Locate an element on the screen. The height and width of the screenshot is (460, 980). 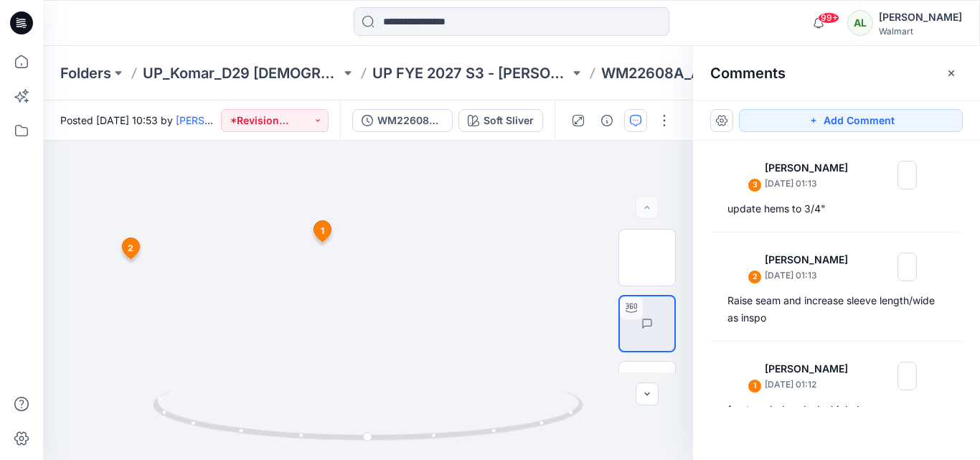
div: 2 is located at coordinates (755, 277).